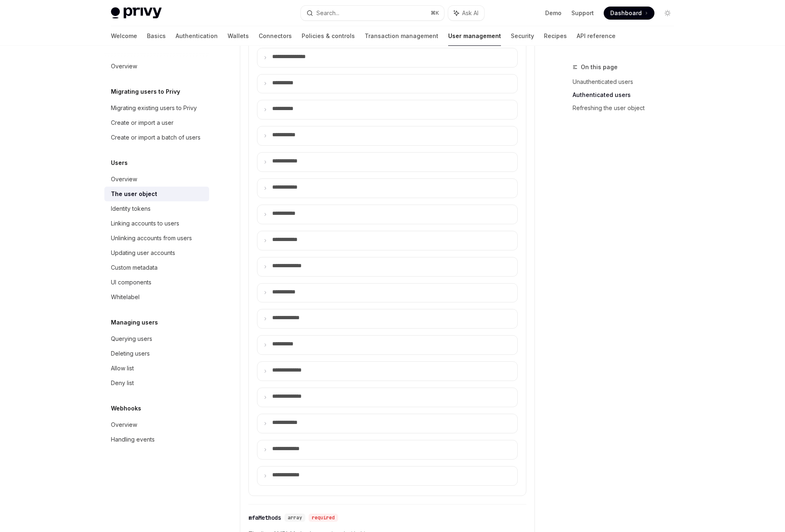  I want to click on div: required, so click(324, 518).